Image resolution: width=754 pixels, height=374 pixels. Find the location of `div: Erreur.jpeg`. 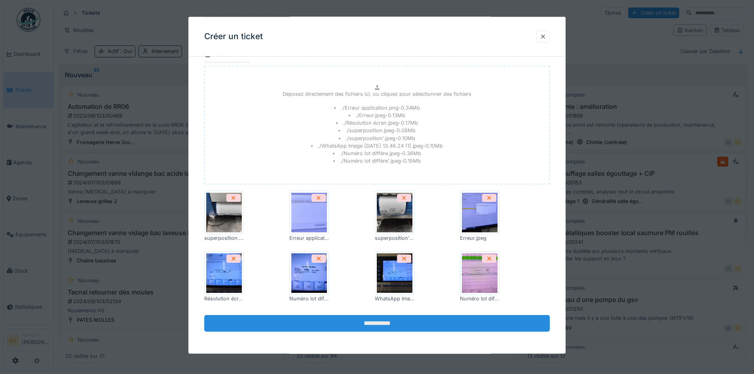

div: Erreur.jpeg is located at coordinates (479, 237).